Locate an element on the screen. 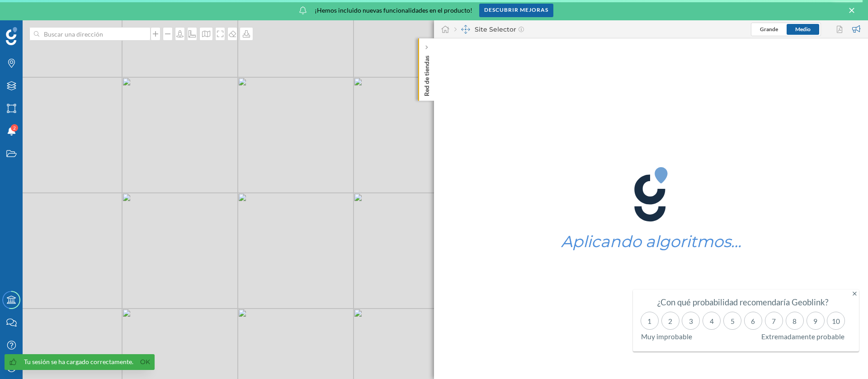  div: ¿Con qué probabilidad recomendaría Geoblink? is located at coordinates (743, 302).